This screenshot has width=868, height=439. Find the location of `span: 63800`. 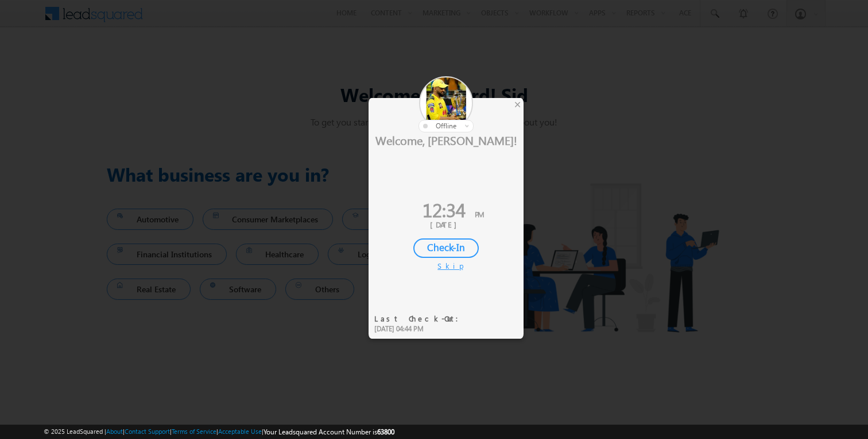

span: 63800 is located at coordinates (386, 432).